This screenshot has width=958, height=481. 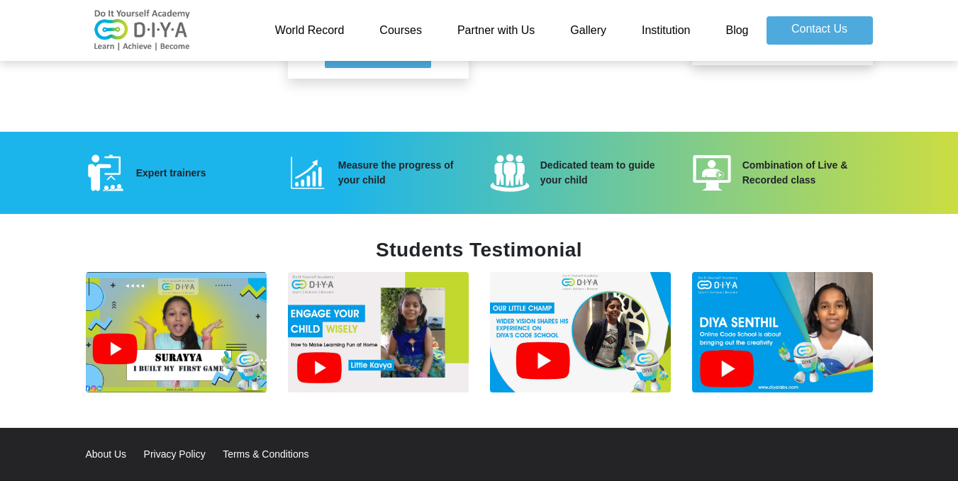 What do you see at coordinates (403, 173) in the screenshot?
I see `div: Measure the progress of your child` at bounding box center [403, 173].